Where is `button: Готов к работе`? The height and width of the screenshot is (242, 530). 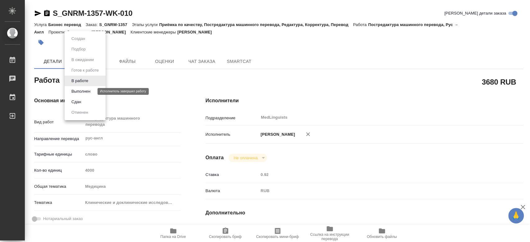
button: Готов к работе is located at coordinates (85, 70).